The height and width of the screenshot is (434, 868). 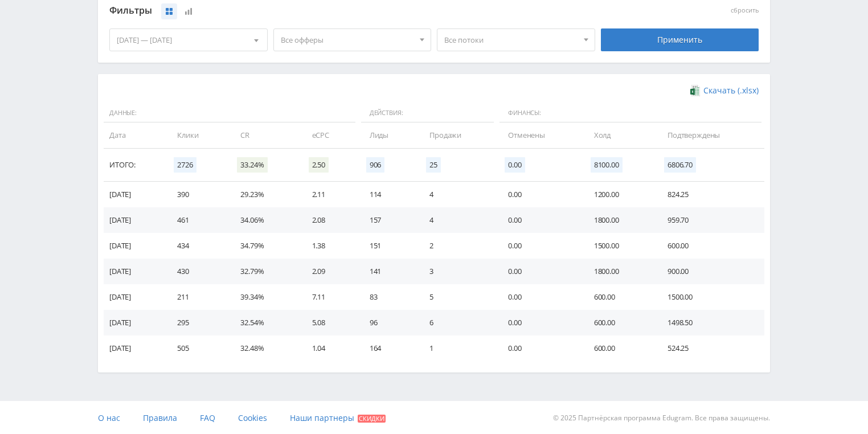 I want to click on span: 0.00, so click(x=514, y=165).